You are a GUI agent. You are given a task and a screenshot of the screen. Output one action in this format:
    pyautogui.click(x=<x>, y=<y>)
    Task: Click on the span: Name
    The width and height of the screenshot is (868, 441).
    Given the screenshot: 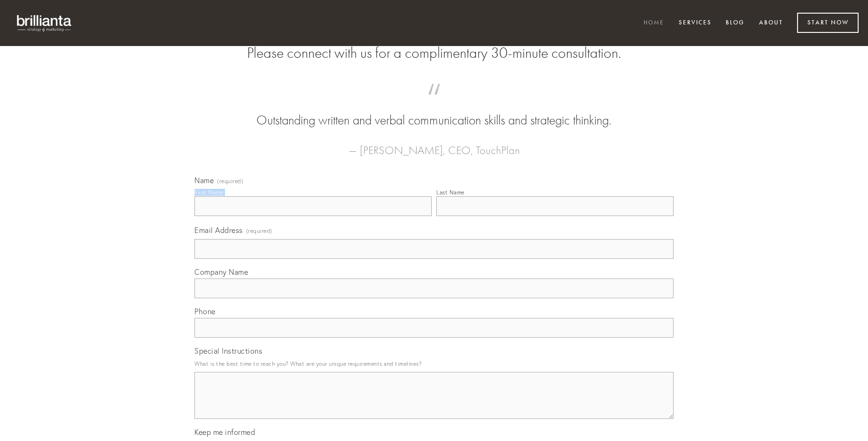 What is the action you would take?
    pyautogui.click(x=204, y=180)
    